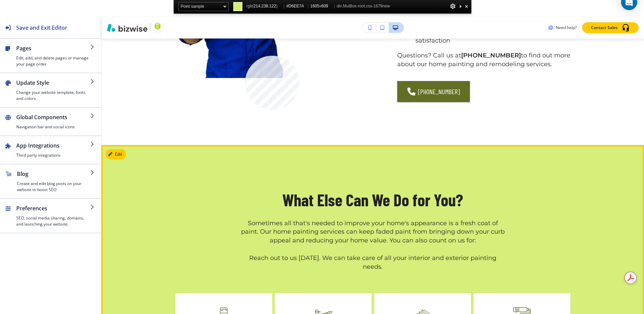  I want to click on a: to find out more about our home painting and remodeling services., so click(484, 60).